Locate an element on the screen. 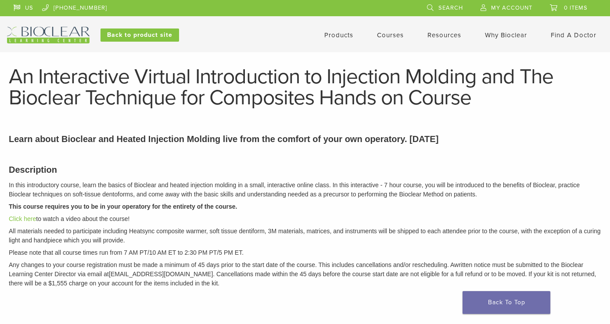 The image size is (610, 324). h1: An Interactive Virtual Introduction to Injection Molding and The Bioclear Technique for Composite... is located at coordinates (305, 87).